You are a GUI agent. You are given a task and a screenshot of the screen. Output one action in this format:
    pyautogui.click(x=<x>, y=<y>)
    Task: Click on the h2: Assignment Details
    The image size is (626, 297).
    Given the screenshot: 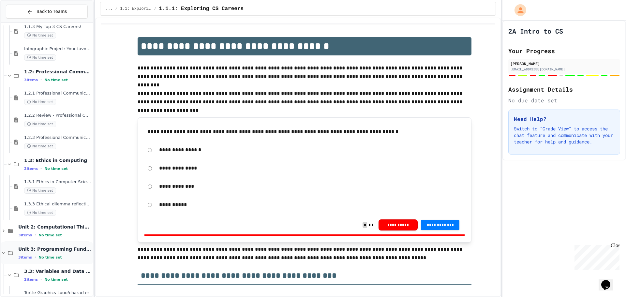 What is the action you would take?
    pyautogui.click(x=564, y=89)
    